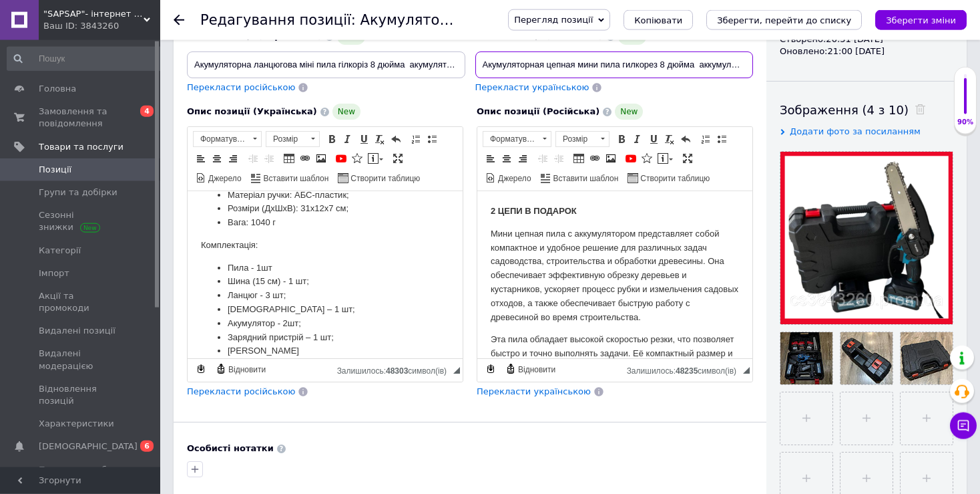  I want to click on button: Зберегти, перейти до списку, so click(784, 20).